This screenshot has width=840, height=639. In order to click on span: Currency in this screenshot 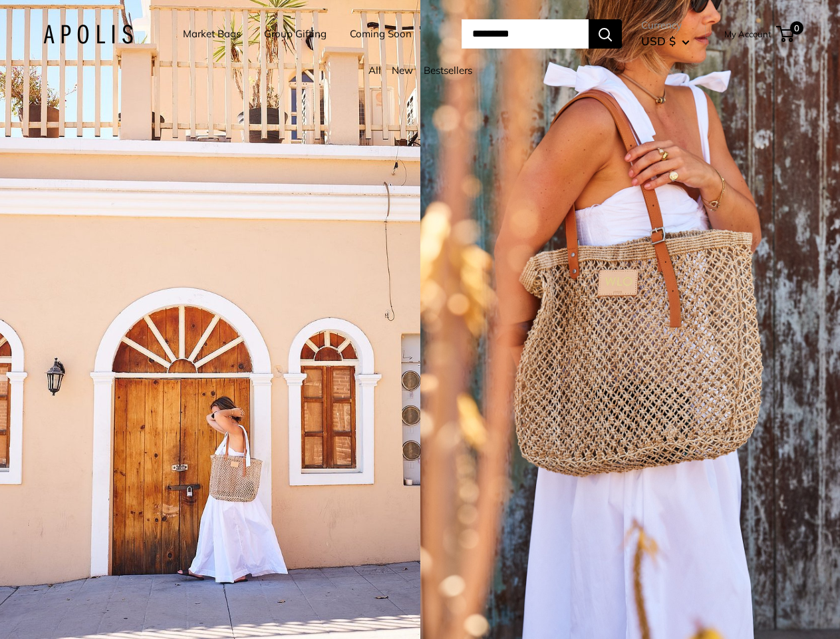, I will do `click(665, 26)`.